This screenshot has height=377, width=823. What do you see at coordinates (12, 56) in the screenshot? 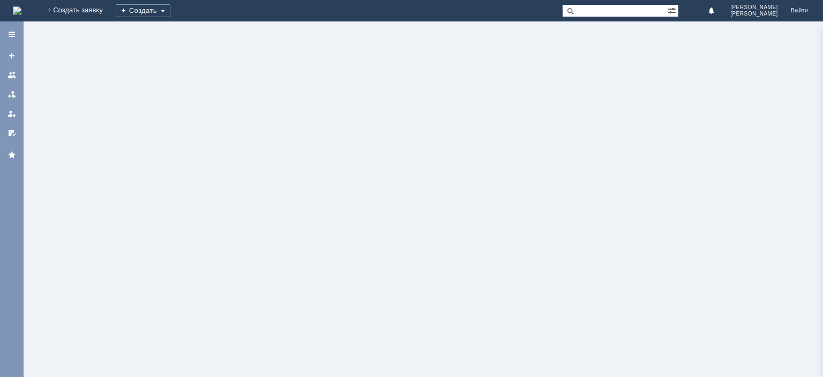
I see `a: Создать заявку` at bounding box center [12, 56].